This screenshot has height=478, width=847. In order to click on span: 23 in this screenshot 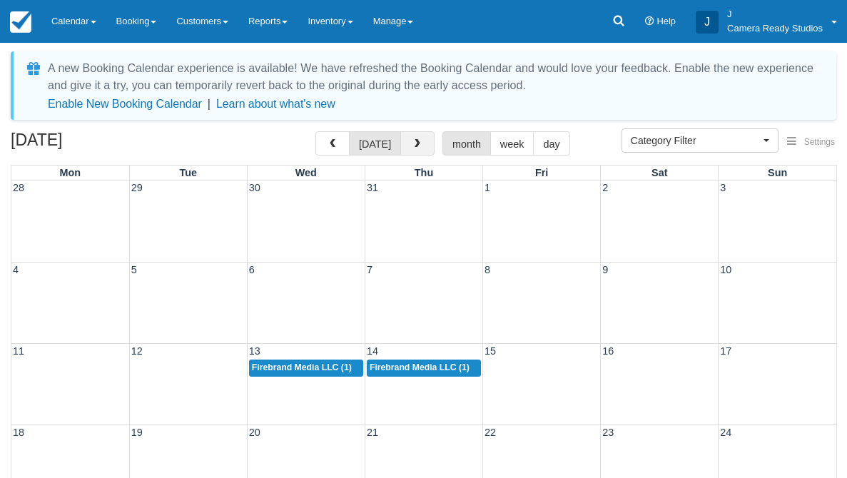, I will do `click(608, 432)`.